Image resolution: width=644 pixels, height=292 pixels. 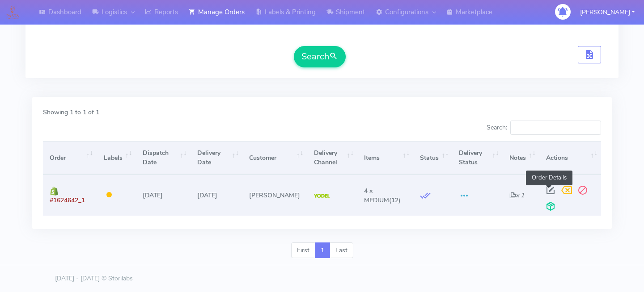 What do you see at coordinates (385, 158) in the screenshot?
I see `th: Items: activate to sort column ascending` at bounding box center [385, 158].